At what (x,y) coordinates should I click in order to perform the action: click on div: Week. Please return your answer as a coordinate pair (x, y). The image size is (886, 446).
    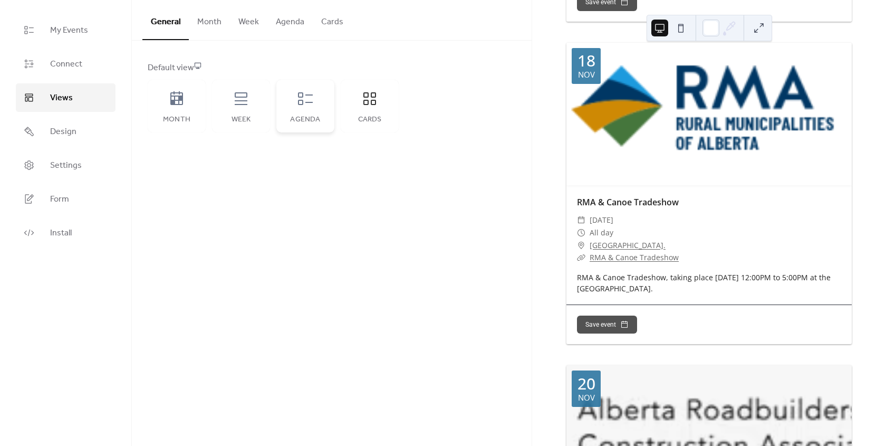
    Looking at the image, I should click on (241, 120).